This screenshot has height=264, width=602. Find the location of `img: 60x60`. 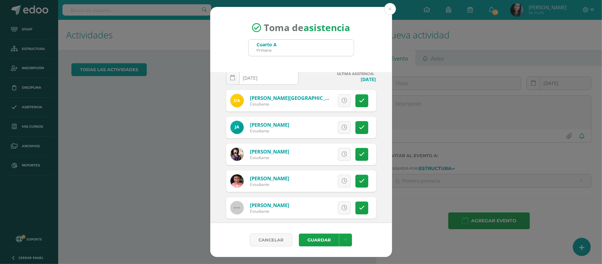

img: 60x60 is located at coordinates (237, 208).